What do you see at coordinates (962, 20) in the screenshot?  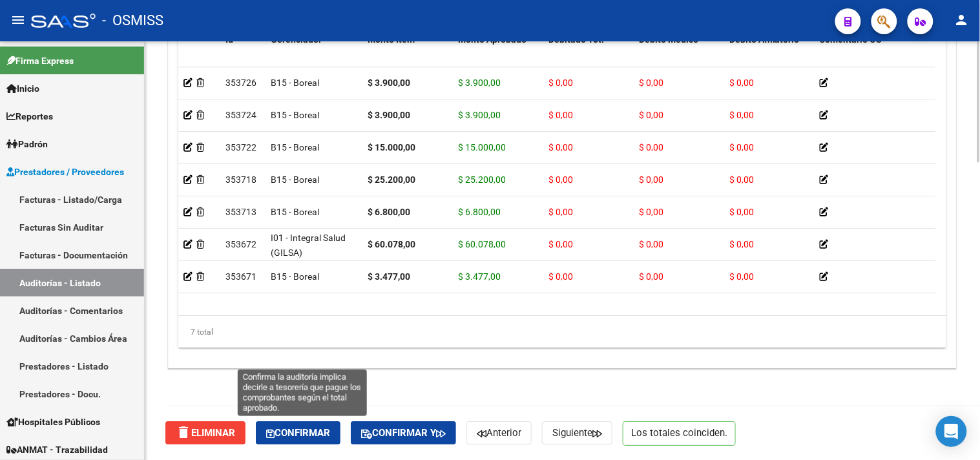 I see `mat-icon: person` at bounding box center [962, 20].